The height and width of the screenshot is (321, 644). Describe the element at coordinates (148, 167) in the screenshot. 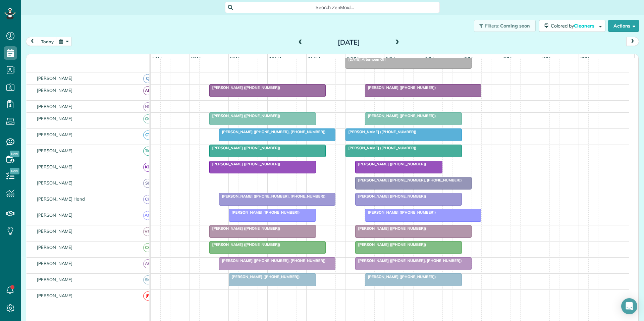

I see `span: KD` at that location.